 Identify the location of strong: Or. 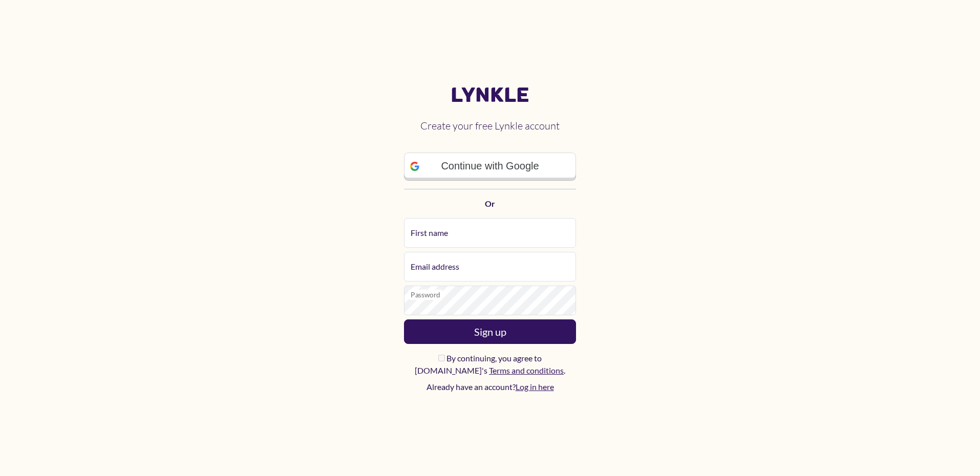
(490, 203).